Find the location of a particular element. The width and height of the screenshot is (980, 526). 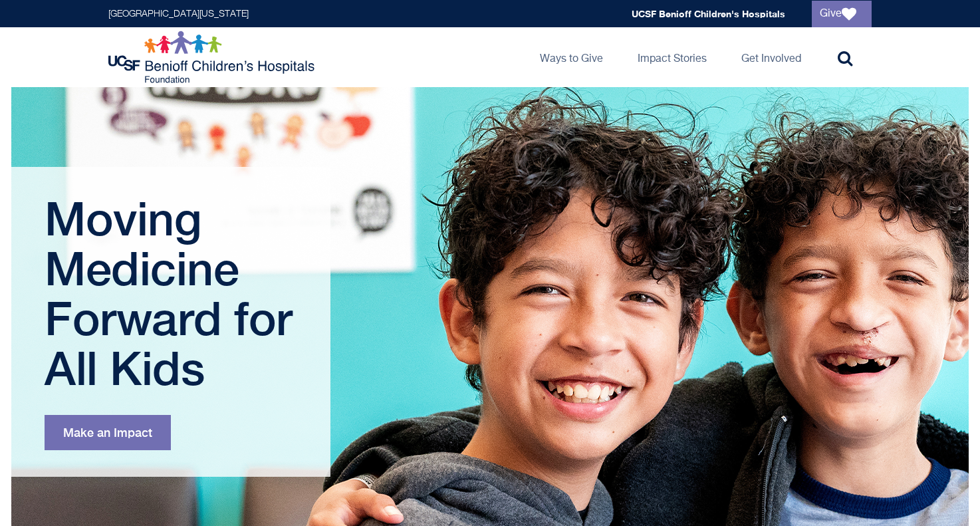

a: UCSF Benioff Children's Hospitals is located at coordinates (708, 13).